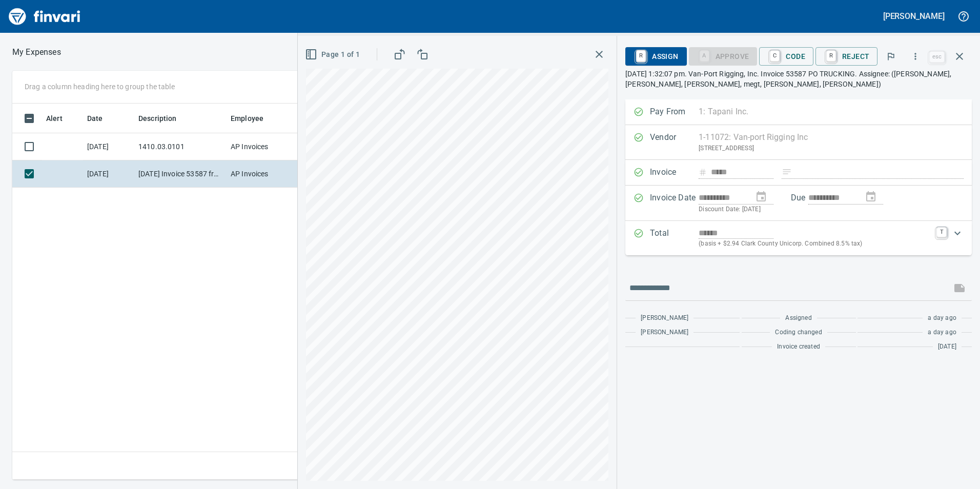 This screenshot has height=489, width=980. What do you see at coordinates (941, 232) in the screenshot?
I see `a: T` at bounding box center [941, 232].